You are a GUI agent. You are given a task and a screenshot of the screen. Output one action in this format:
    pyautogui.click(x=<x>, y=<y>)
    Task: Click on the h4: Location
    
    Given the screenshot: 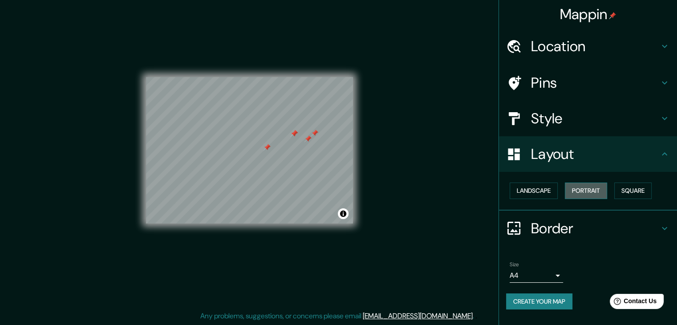 What is the action you would take?
    pyautogui.click(x=595, y=46)
    